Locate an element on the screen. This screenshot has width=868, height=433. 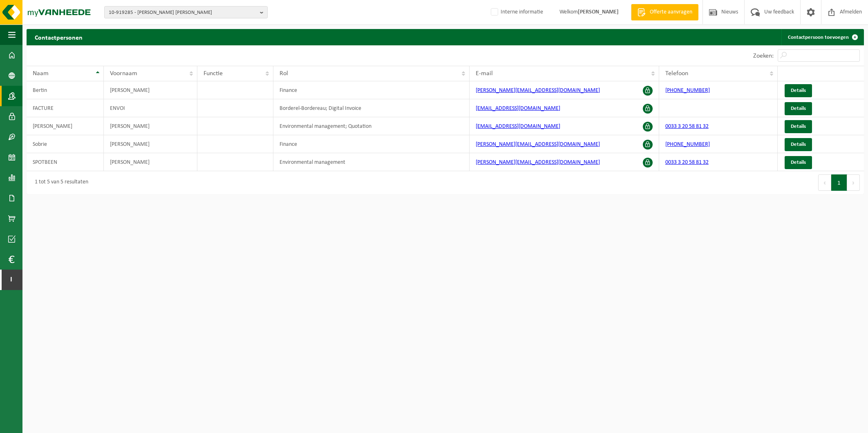
button: Previous is located at coordinates (825, 183).